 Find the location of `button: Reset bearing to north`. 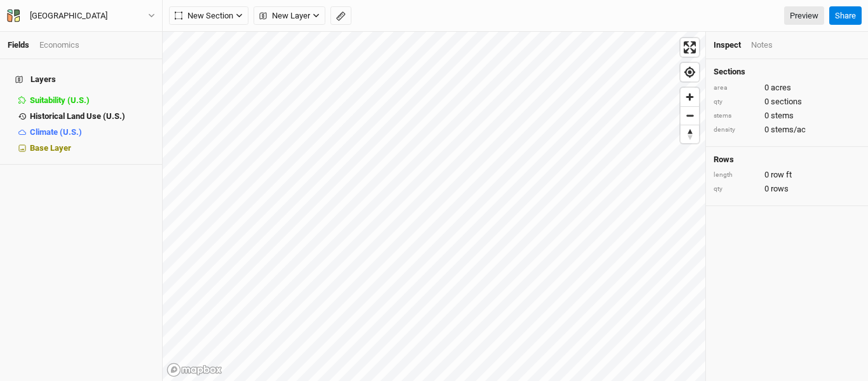

button: Reset bearing to north is located at coordinates (690, 133).